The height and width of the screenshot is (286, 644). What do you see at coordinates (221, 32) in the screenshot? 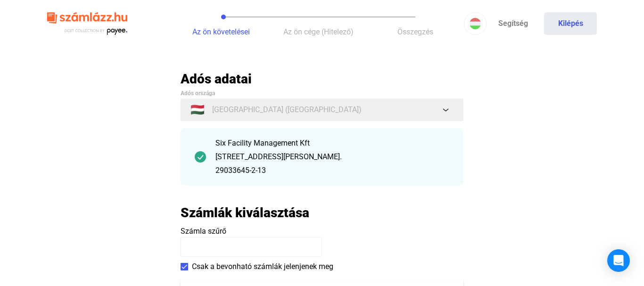
I see `span: Az ön követelései` at bounding box center [221, 32].